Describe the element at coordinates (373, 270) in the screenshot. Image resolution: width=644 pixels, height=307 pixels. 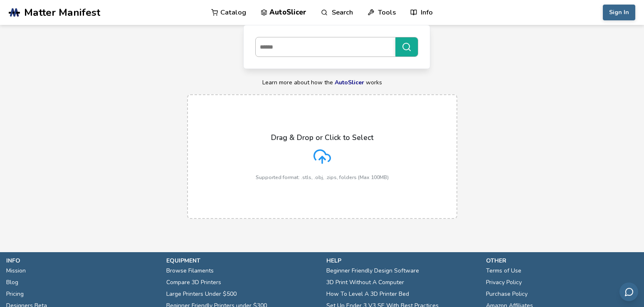
I see `a: Beginner Friendly Design Software` at that location.